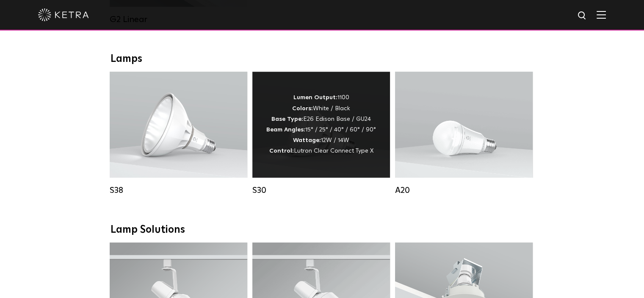 The height and width of the screenshot is (298, 644). What do you see at coordinates (321, 124) in the screenshot?
I see `div: 1100 White / Black E26 Edison Base / GU24 15° / 25° / 40° / 60° / 90° 12W / 14W` at bounding box center [321, 124].